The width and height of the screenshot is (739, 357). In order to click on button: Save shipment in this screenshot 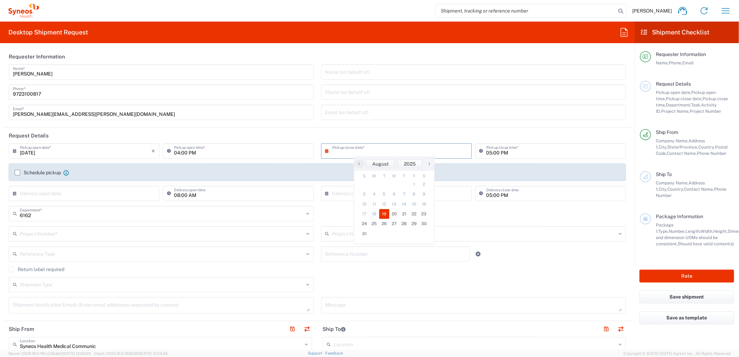, I will do `click(687, 297)`.